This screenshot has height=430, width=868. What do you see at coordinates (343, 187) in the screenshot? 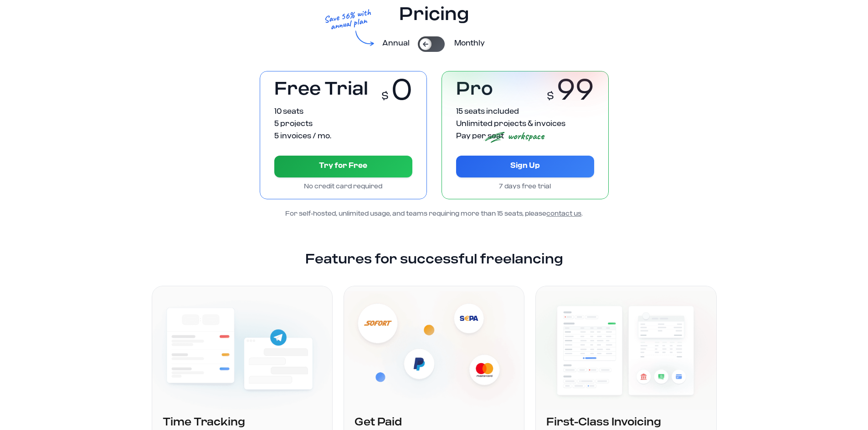
I see `p: No credit card required` at bounding box center [343, 187].